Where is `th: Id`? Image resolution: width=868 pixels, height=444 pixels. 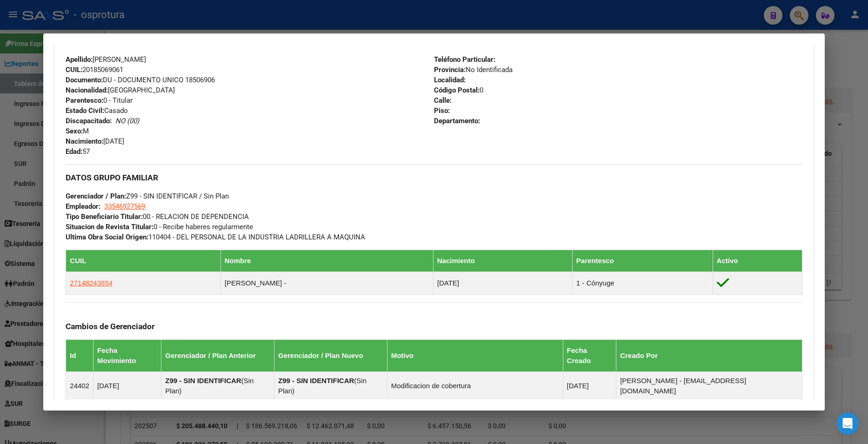
th: Id is located at coordinates (79, 355).